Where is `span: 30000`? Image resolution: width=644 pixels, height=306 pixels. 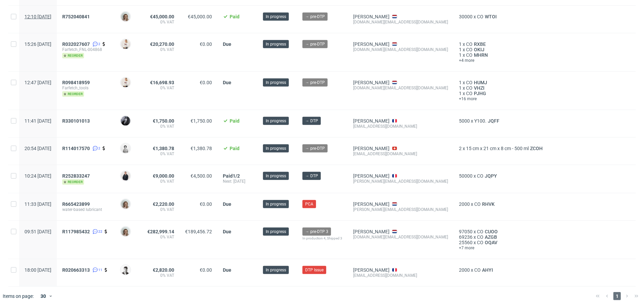
span: 30000 is located at coordinates (465, 17).